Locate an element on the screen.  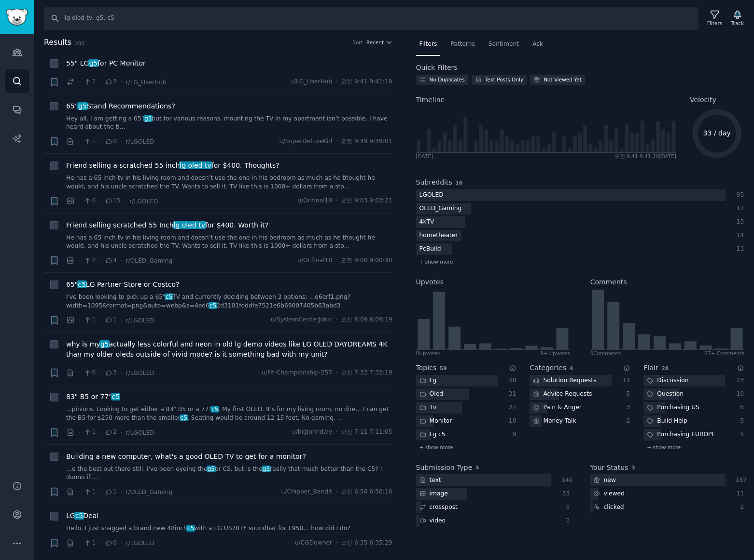
span: 28 is located at coordinates (665, 368).